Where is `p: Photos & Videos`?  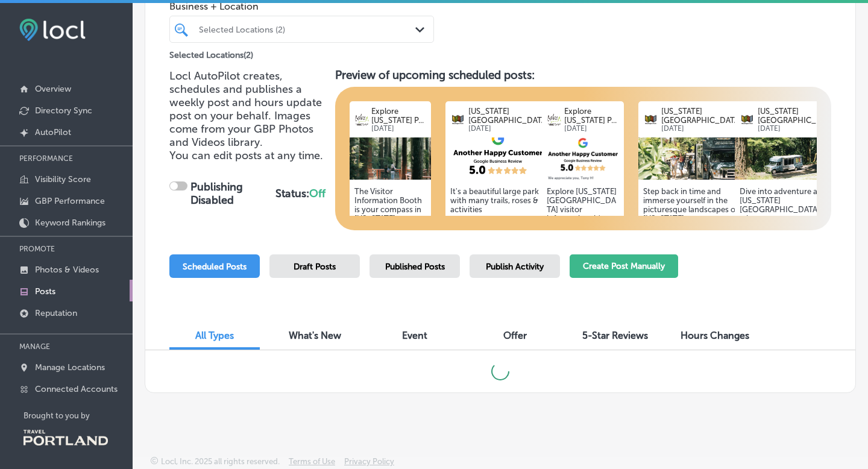 p: Photos & Videos is located at coordinates (67, 269).